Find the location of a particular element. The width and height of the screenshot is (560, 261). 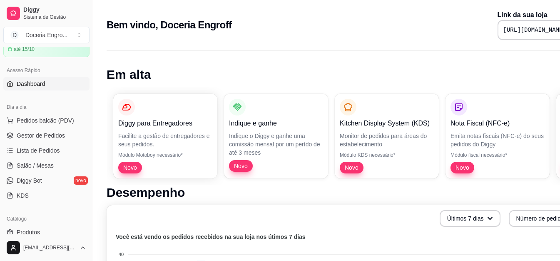

span: Dashboard is located at coordinates (31, 84).